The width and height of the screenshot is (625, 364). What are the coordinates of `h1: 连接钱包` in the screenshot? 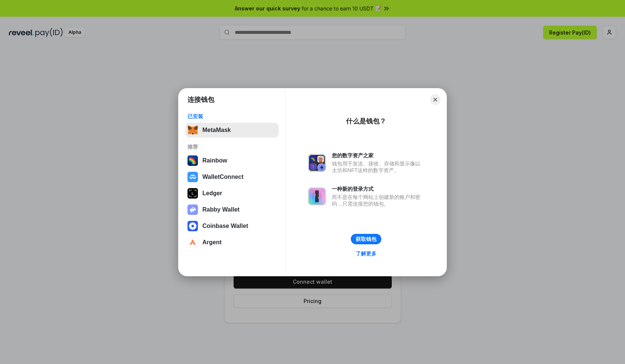 It's located at (201, 100).